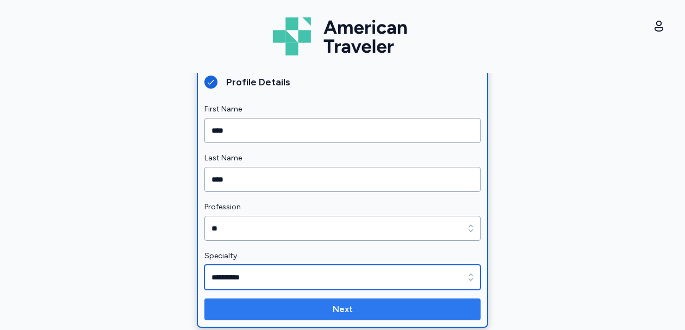 The width and height of the screenshot is (685, 330). I want to click on label: Specialty, so click(342, 256).